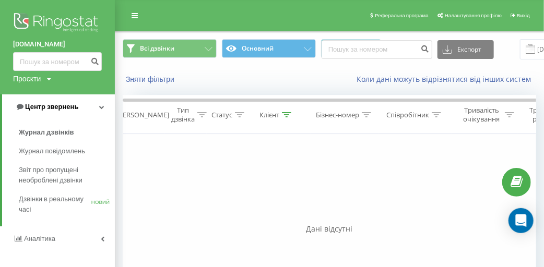  What do you see at coordinates (401, 15) in the screenshot?
I see `font: Реферальна програма` at bounding box center [401, 15].